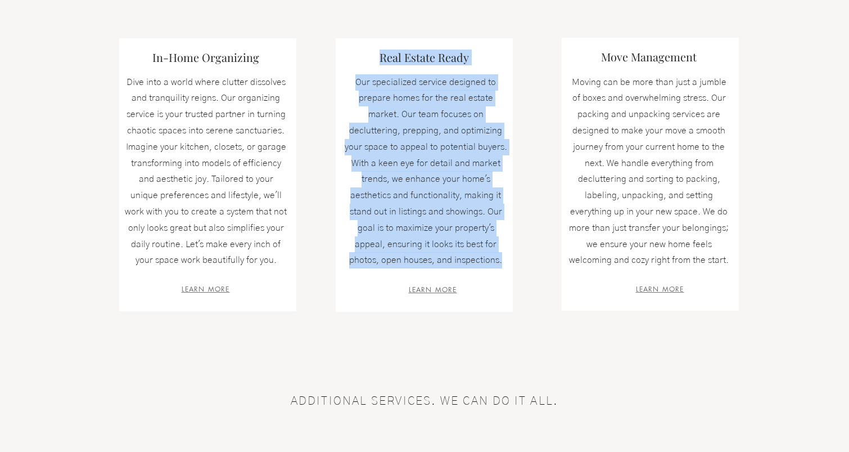 This screenshot has height=452, width=849. What do you see at coordinates (206, 57) in the screenshot?
I see `h3: In-Home Organizing` at bounding box center [206, 57].